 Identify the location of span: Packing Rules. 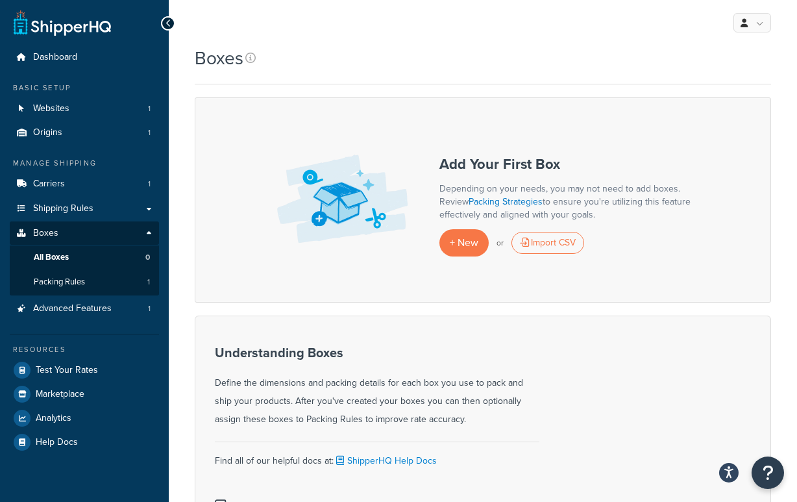
(59, 282).